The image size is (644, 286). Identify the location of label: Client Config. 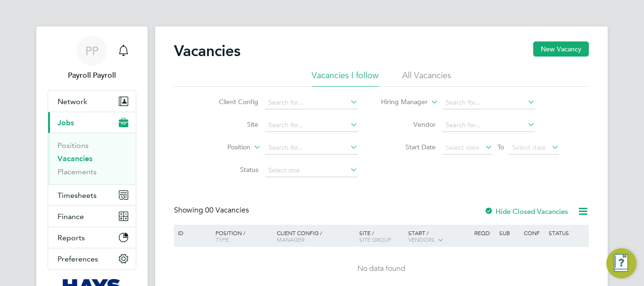
(231, 102).